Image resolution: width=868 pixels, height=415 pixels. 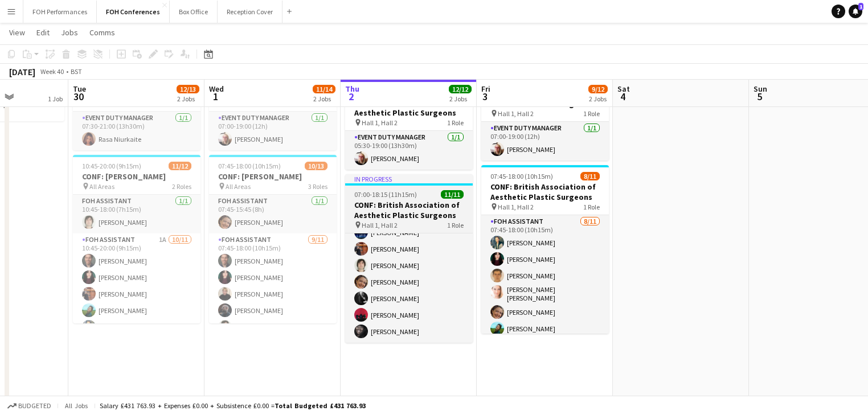 What do you see at coordinates (622, 96) in the screenshot?
I see `span: 4` at bounding box center [622, 96].